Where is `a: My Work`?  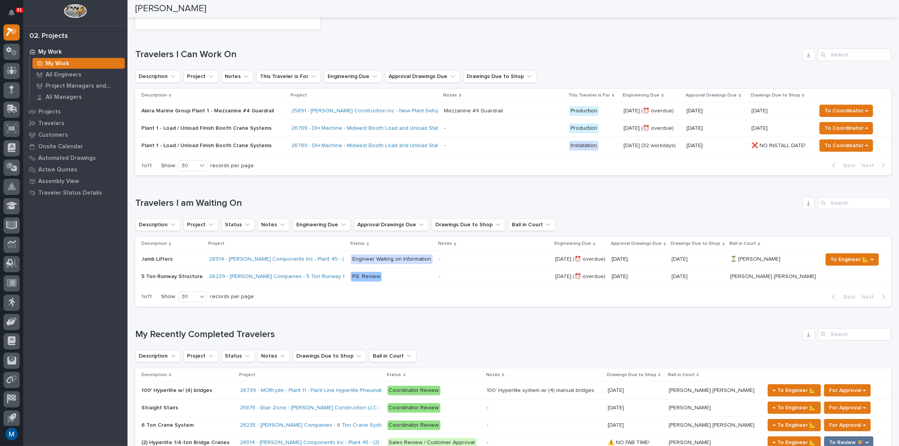
a: My Work is located at coordinates (75, 52).